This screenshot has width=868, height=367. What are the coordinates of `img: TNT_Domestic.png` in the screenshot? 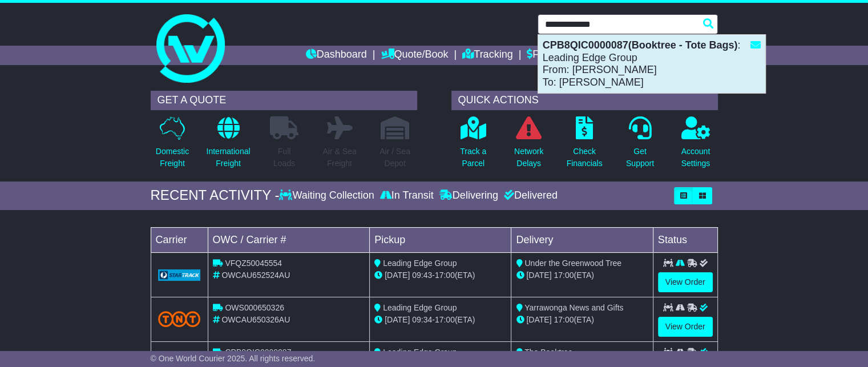 It's located at (179, 319).